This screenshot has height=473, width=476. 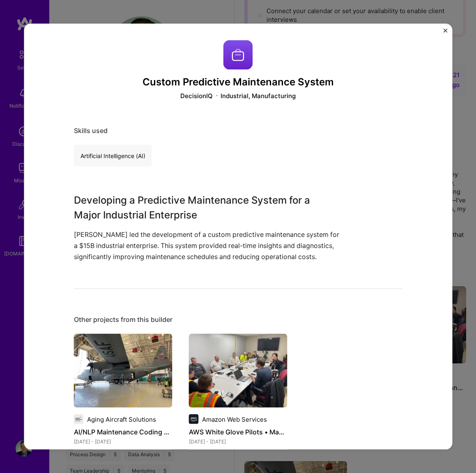 What do you see at coordinates (121, 419) in the screenshot?
I see `div: Aging Aircraft Solutions` at bounding box center [121, 419].